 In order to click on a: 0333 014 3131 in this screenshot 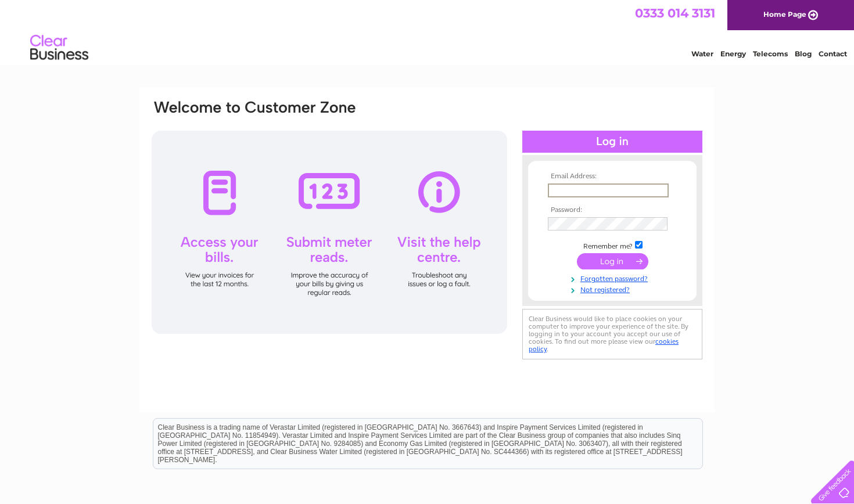, I will do `click(675, 13)`.